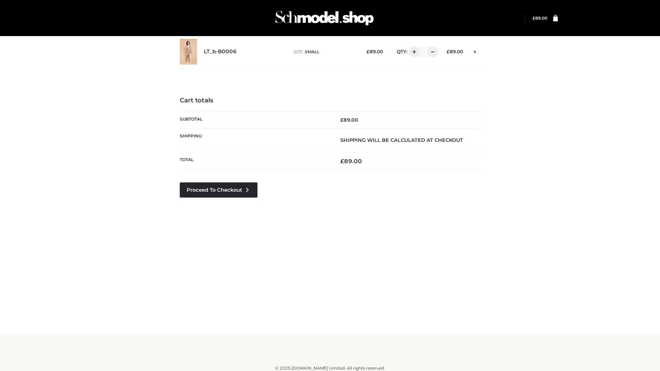 Image resolution: width=660 pixels, height=371 pixels. What do you see at coordinates (255, 120) in the screenshot?
I see `th: Subtotal` at bounding box center [255, 120].